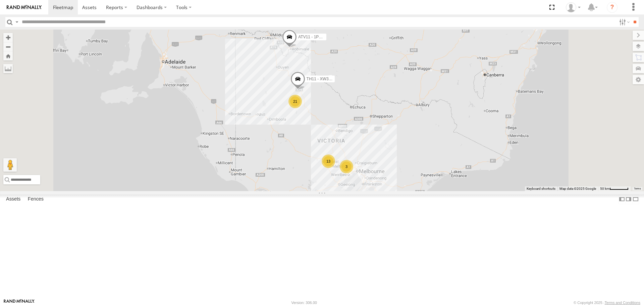  What do you see at coordinates (623, 22) in the screenshot?
I see `label: Search Filter Options` at bounding box center [623, 22].